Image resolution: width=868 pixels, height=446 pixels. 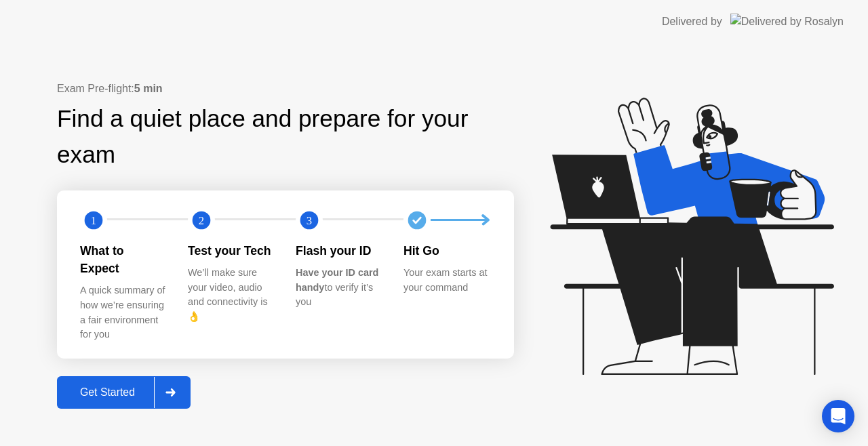 I want to click on div: Delivered by, so click(x=692, y=22).